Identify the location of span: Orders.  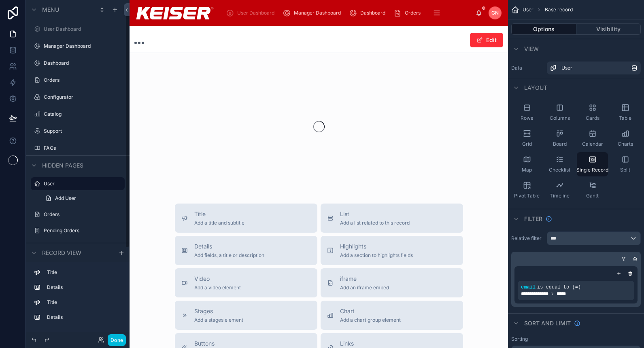
(412, 13).